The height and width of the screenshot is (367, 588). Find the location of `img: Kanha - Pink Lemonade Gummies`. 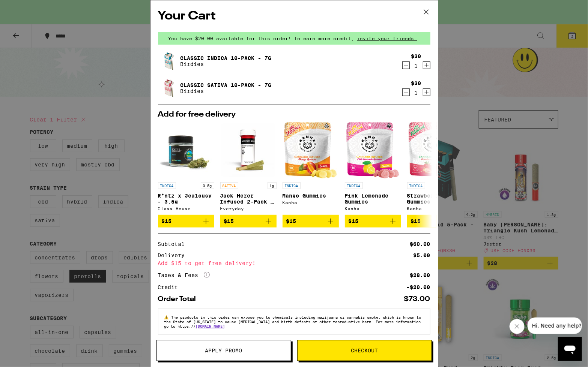

img: Kanha - Pink Lemonade Gummies is located at coordinates (372, 150).